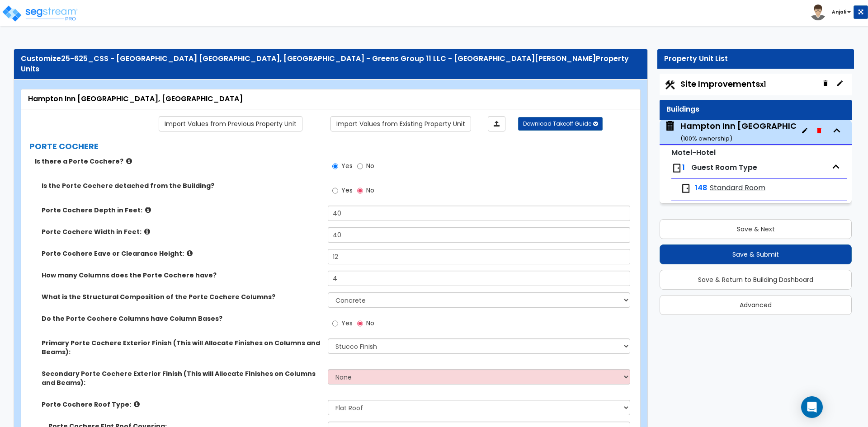  Describe the element at coordinates (762, 84) in the screenshot. I see `small: x1` at that location.